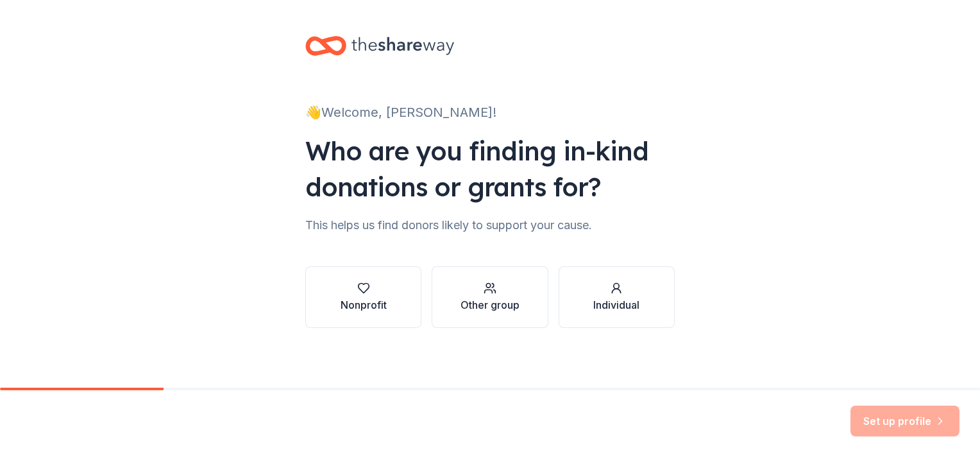  What do you see at coordinates (617, 305) in the screenshot?
I see `div: Individual` at bounding box center [617, 305].